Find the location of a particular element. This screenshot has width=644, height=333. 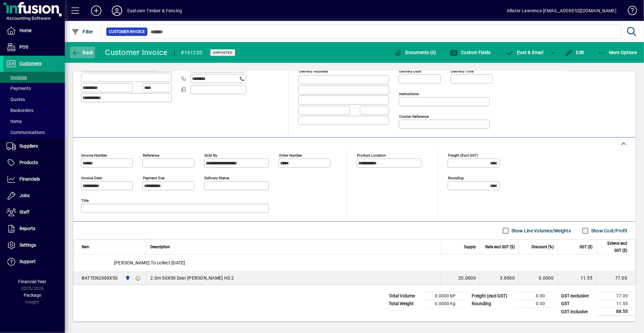

span: Suppliers is located at coordinates (28, 146).